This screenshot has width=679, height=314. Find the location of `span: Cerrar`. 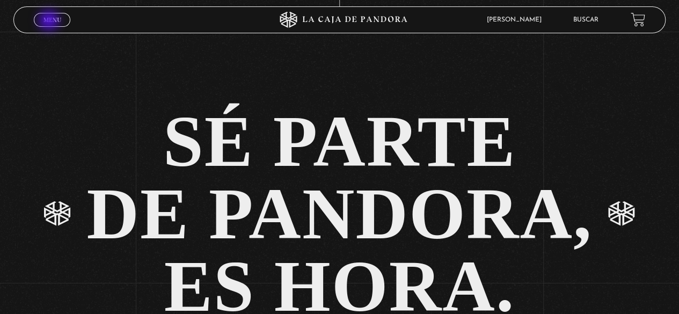

span: Cerrar is located at coordinates (52, 29).